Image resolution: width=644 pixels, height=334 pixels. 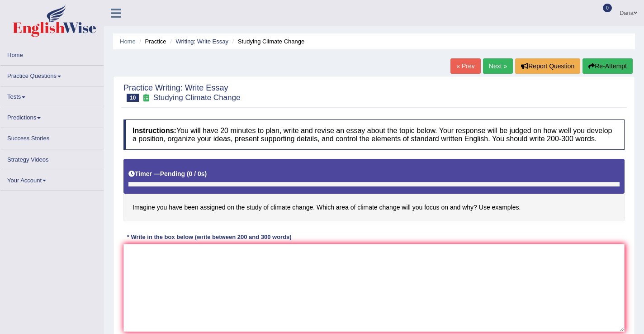 I want to click on h4: You will have 20 minutes to plan, write and revise an essay about the topic below. Your response ..., so click(x=374, y=135).